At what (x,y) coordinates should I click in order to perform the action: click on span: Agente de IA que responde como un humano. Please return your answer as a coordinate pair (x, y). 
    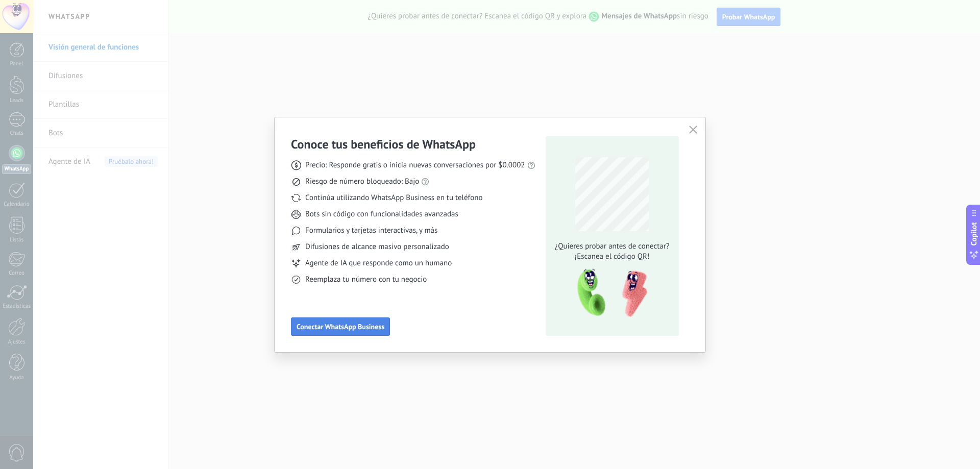
    Looking at the image, I should click on (379, 263).